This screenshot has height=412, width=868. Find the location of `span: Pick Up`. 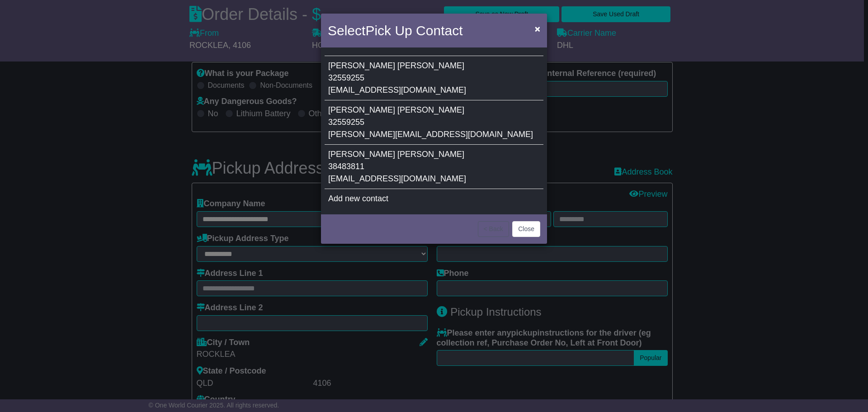

span: Pick Up is located at coordinates (388, 30).